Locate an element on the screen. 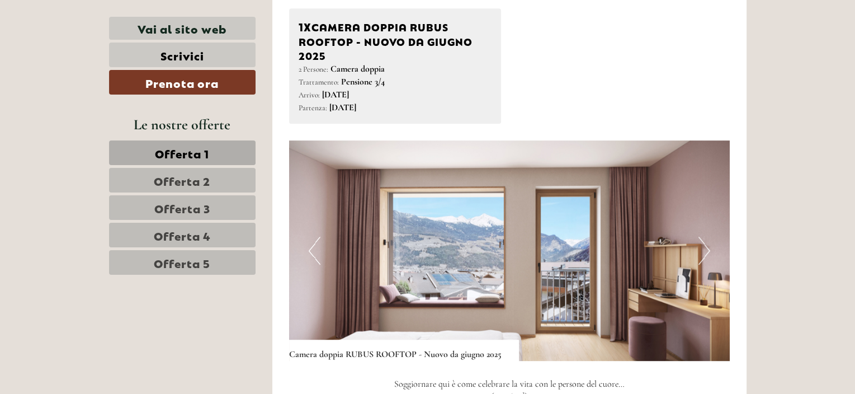 The width and height of the screenshot is (855, 394). span: Offerta 1 is located at coordinates (182, 153).